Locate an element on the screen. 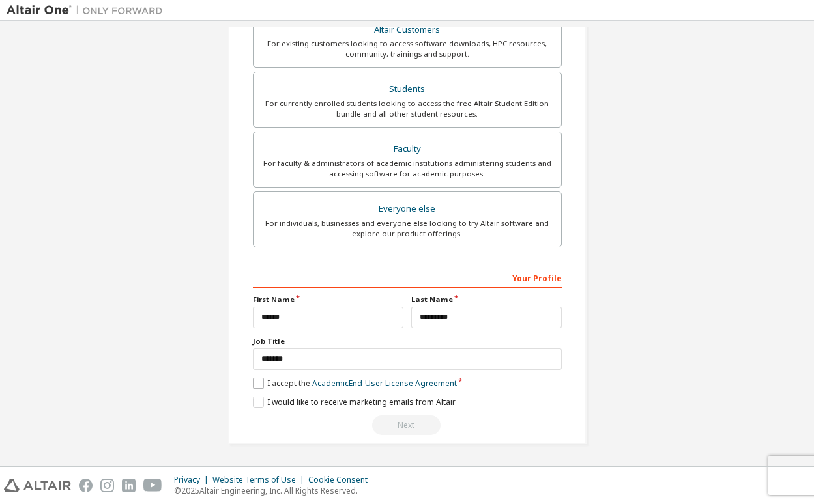  img: facebook.svg is located at coordinates (85, 485).